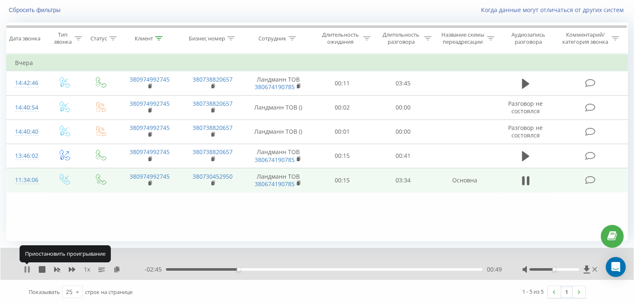 Image resolution: width=634 pixels, height=304 pixels. I want to click on div: Дата звонка, so click(25, 38).